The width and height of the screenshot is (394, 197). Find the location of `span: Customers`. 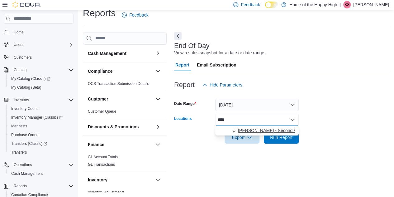

span: Customers is located at coordinates (42, 57).